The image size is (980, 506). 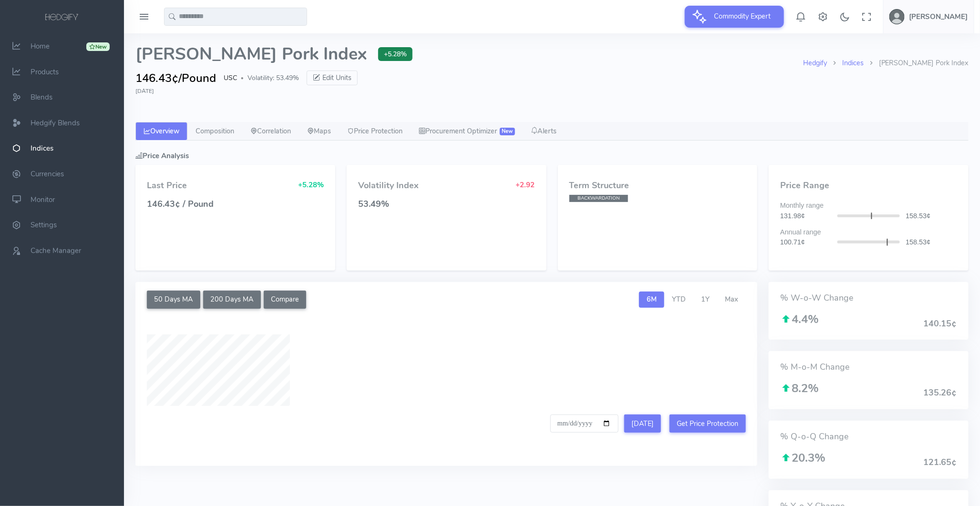 I want to click on span: BACKWARDATION, so click(x=599, y=198).